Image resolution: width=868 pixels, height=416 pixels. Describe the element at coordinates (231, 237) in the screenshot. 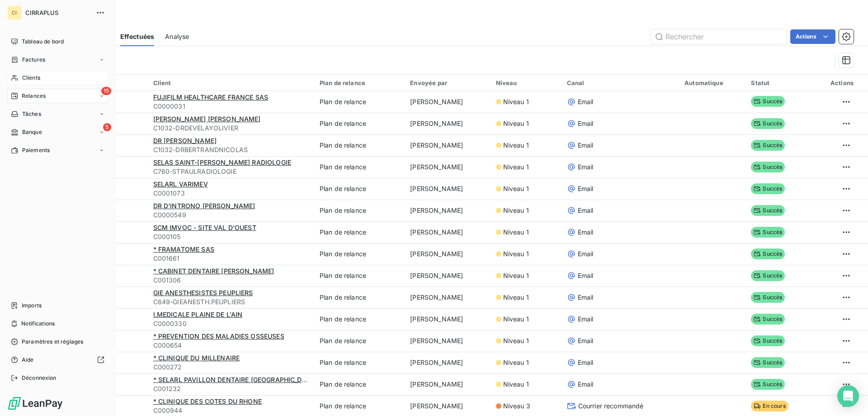

I see `span: C000105` at that location.